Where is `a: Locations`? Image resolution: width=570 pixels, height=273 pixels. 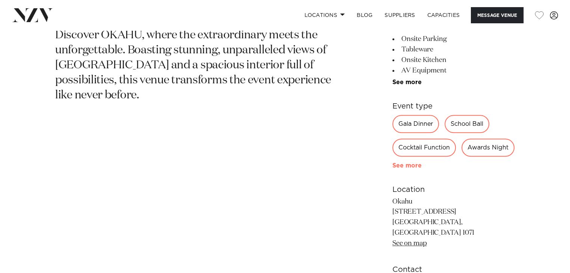
a: Locations is located at coordinates (325, 15).